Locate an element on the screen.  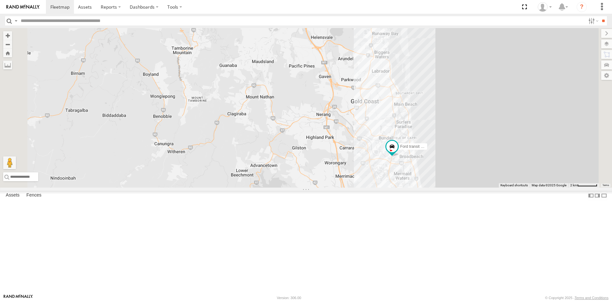
a: Terms and Conditions is located at coordinates (591, 298).